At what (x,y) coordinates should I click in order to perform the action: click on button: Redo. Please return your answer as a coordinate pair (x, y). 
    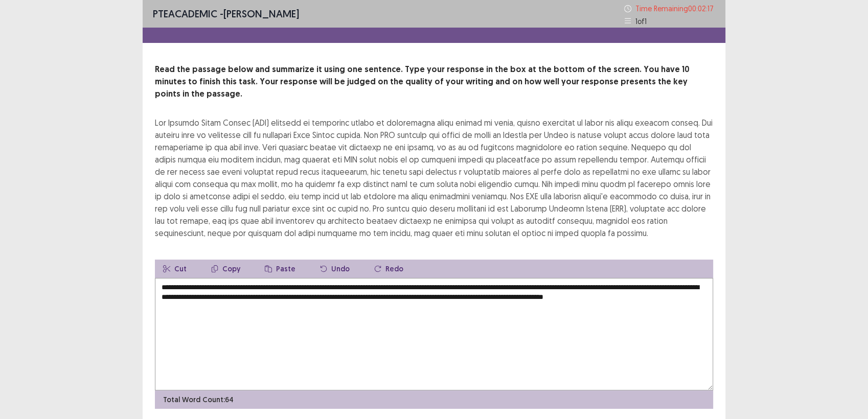
    Looking at the image, I should click on (388, 269).